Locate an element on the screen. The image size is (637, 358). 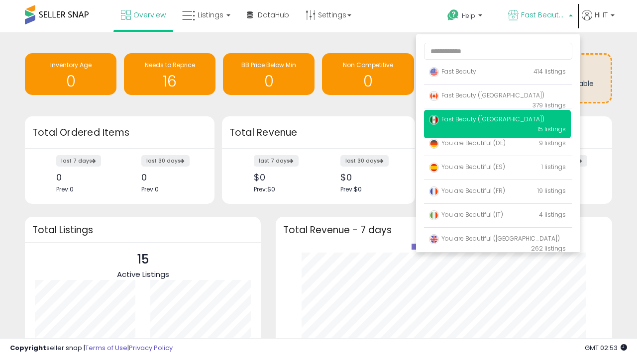
i: Get Help is located at coordinates (453, 15).